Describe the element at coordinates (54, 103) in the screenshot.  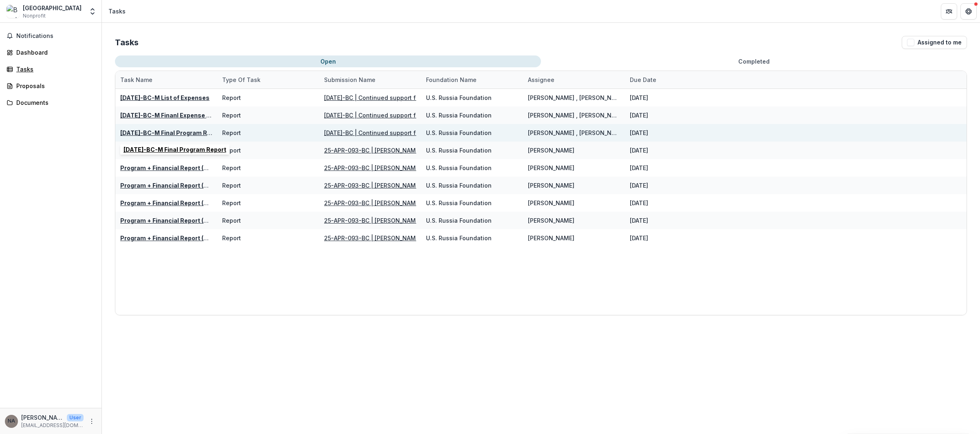
I see `div: Documents` at that location.